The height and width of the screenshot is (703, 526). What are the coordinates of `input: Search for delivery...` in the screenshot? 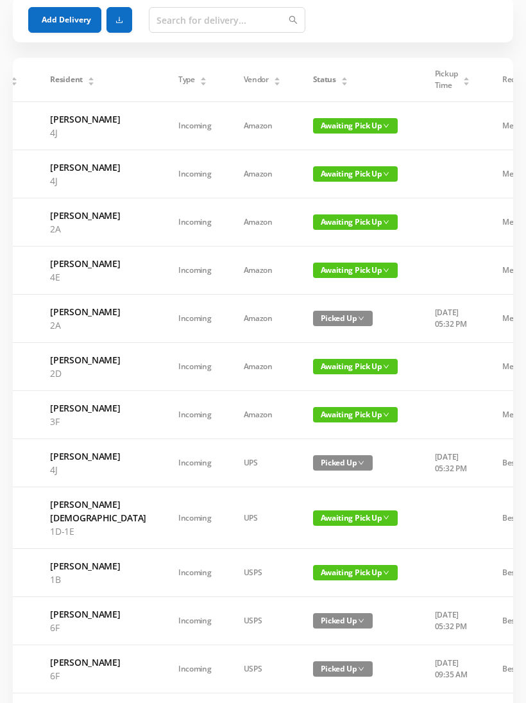 It's located at (227, 20).